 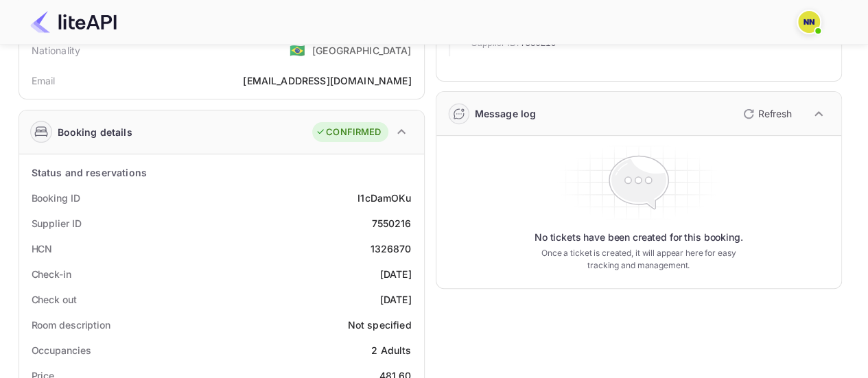 What do you see at coordinates (639, 237) in the screenshot?
I see `p: No tickets have been created for this booking.` at bounding box center [639, 237].